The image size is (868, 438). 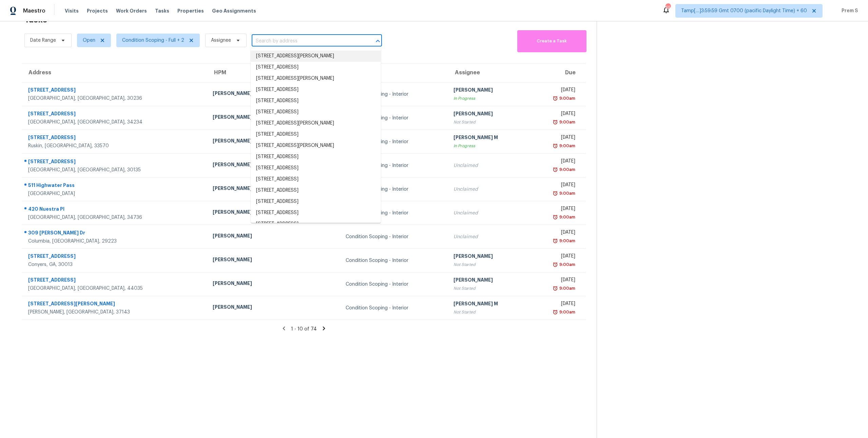 I want to click on input: Search by address, so click(x=307, y=41).